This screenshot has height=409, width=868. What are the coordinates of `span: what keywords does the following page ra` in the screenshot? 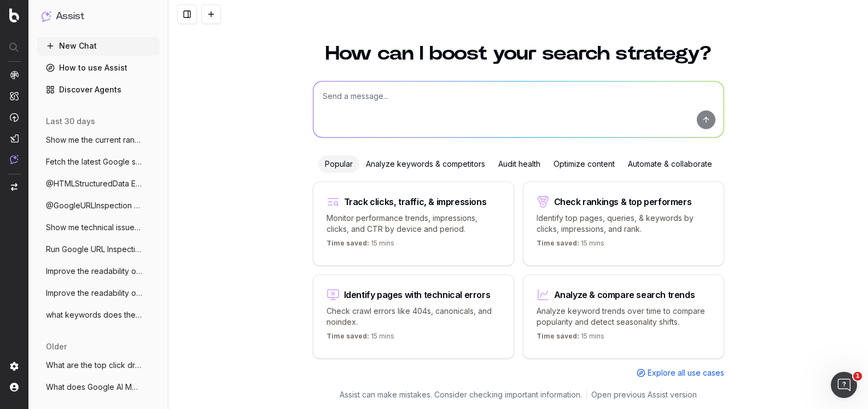 It's located at (94, 315).